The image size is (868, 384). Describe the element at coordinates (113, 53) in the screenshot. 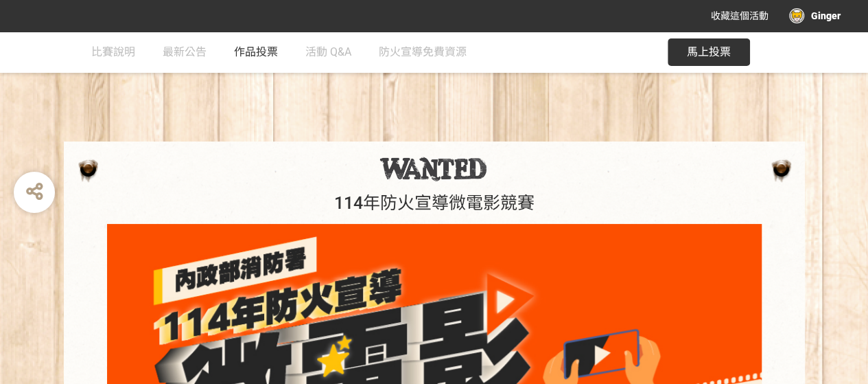

I see `a: 比賽說明` at that location.